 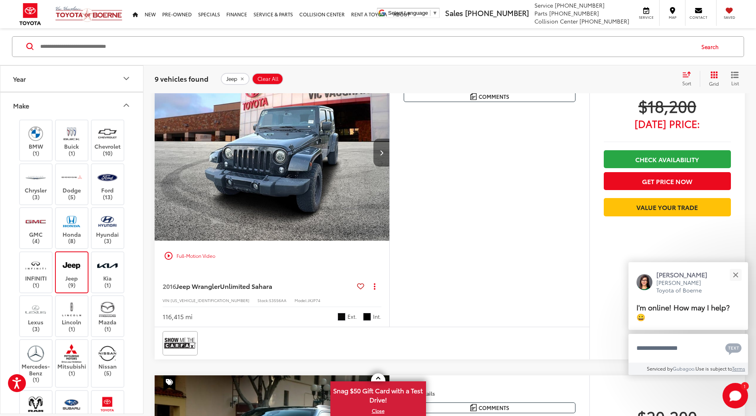 I want to click on span: Ext., so click(x=352, y=316).